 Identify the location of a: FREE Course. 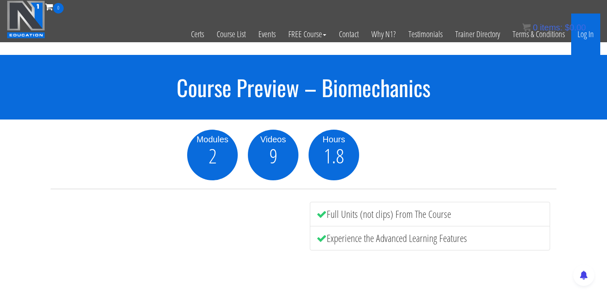
(308, 34).